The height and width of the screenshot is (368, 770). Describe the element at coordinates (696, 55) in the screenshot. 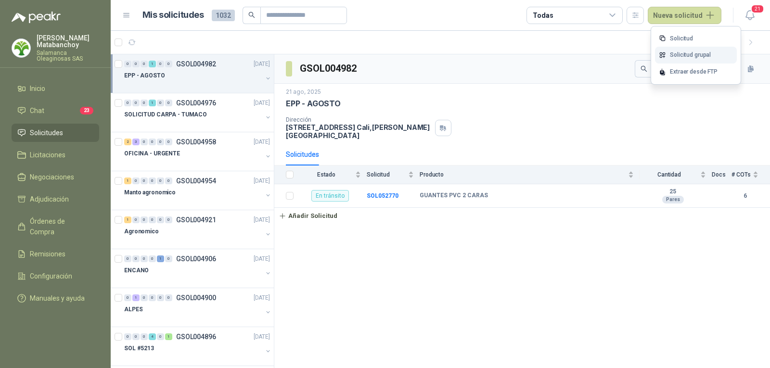

I see `a: Solicitud grupal` at that location.